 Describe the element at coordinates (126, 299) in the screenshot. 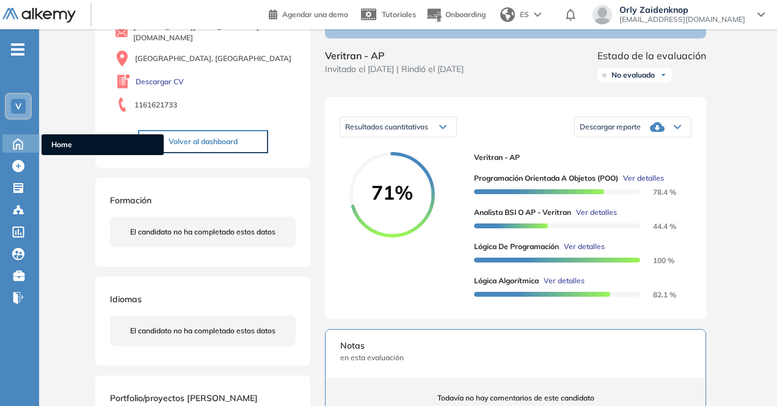

I see `span: Idiomas` at that location.